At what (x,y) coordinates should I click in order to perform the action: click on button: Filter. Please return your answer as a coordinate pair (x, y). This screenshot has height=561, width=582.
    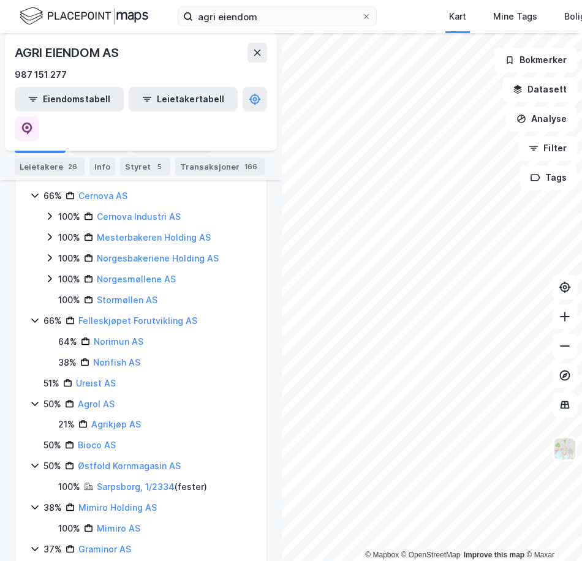
    Looking at the image, I should click on (548, 148).